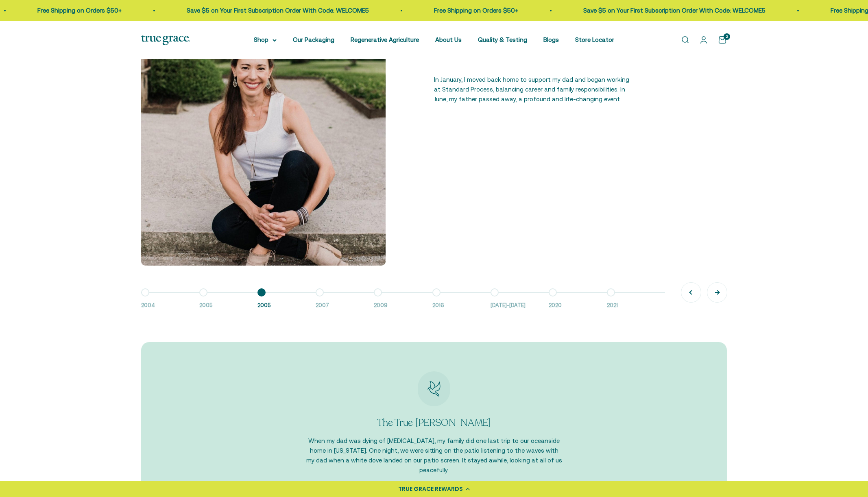 The image size is (868, 497). What do you see at coordinates (573, 306) in the screenshot?
I see `span: 2020` at bounding box center [573, 306].